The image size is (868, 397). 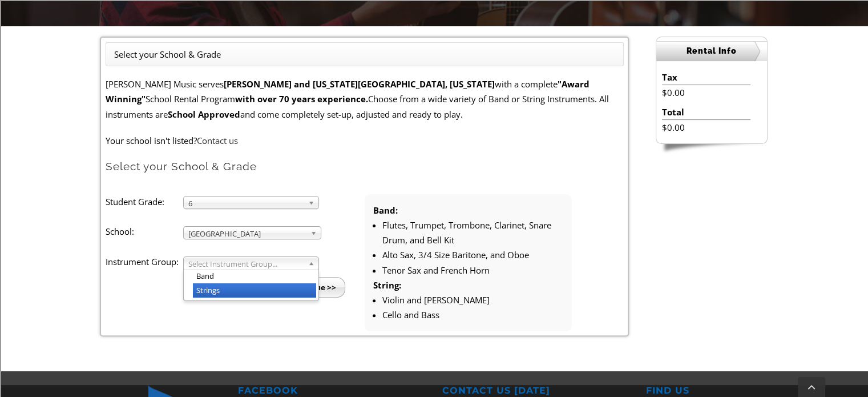 What do you see at coordinates (434, 72) in the screenshot?
I see `div: Rename` at bounding box center [434, 72].